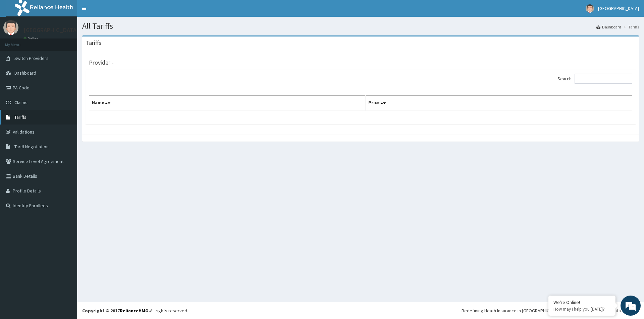 The width and height of the screenshot is (644, 319). What do you see at coordinates (66, 118) in the screenshot?
I see `span: We're online!` at bounding box center [66, 118].